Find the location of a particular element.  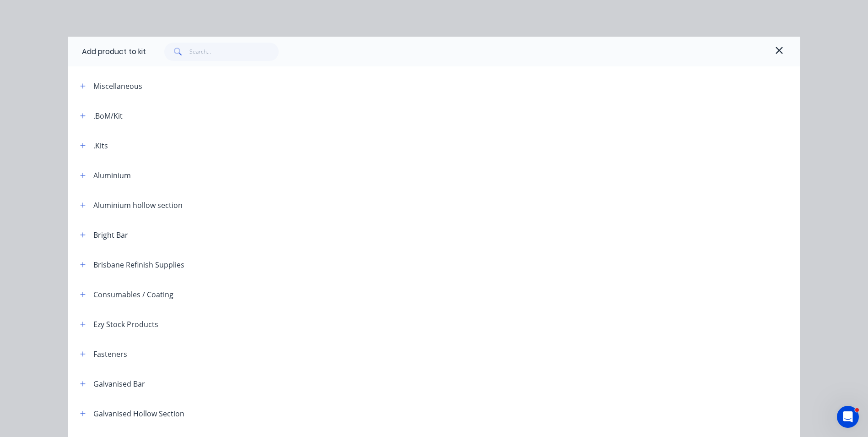

div: Fasteners is located at coordinates (110, 354).